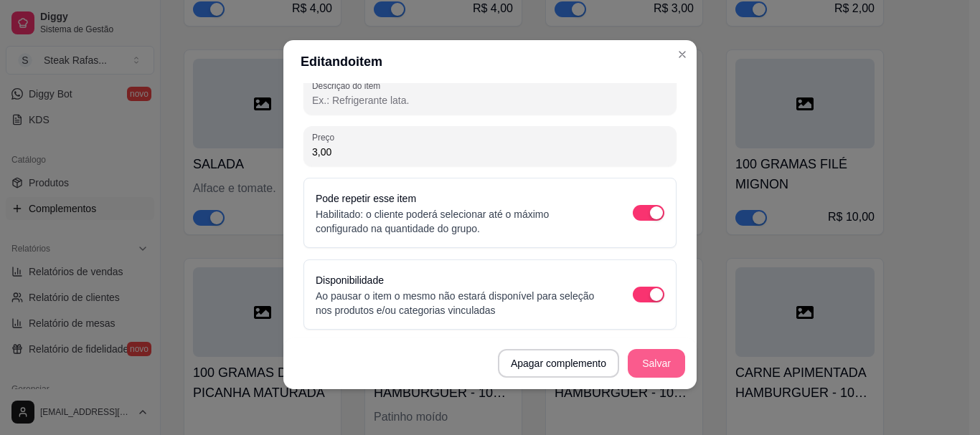  Describe the element at coordinates (460, 222) in the screenshot. I see `p: Habilitado: o cliente poderá selecionar até o máximo configurado na quantidade do grupo.` at that location.